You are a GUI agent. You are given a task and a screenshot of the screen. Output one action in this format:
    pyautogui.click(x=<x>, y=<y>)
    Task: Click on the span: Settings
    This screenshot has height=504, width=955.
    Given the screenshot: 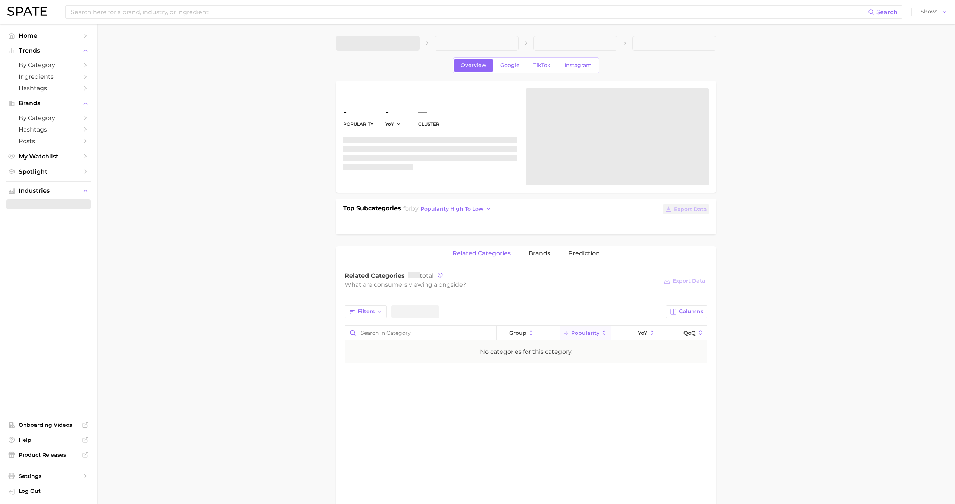 What is the action you would take?
    pyautogui.click(x=48, y=476)
    